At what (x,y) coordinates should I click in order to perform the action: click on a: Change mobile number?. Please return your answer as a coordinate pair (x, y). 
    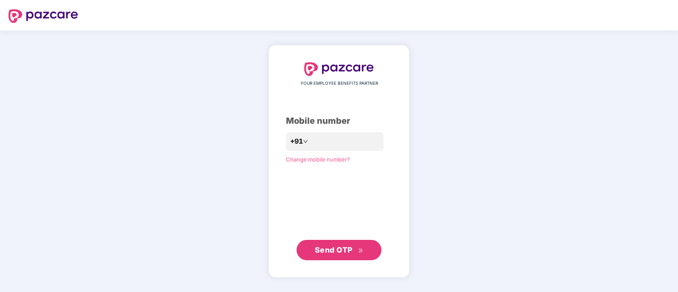
    Looking at the image, I should click on (318, 160).